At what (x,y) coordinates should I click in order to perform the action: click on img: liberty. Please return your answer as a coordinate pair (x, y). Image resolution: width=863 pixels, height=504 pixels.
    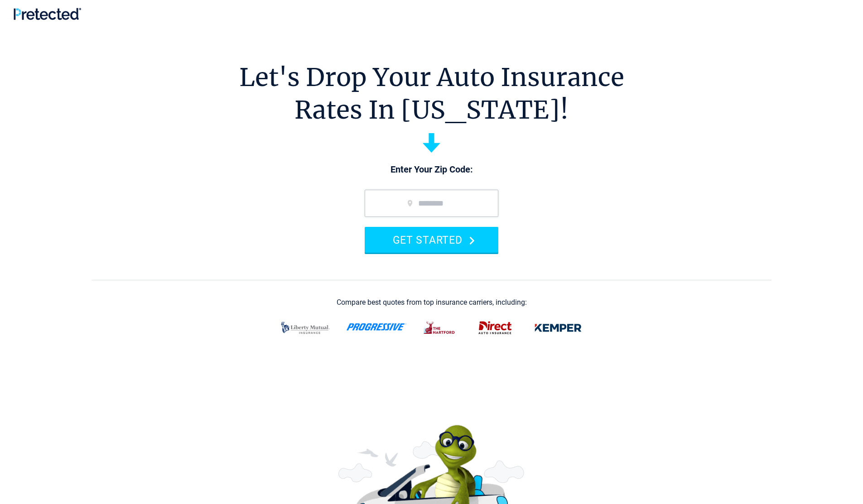
    Looking at the image, I should click on (306, 328).